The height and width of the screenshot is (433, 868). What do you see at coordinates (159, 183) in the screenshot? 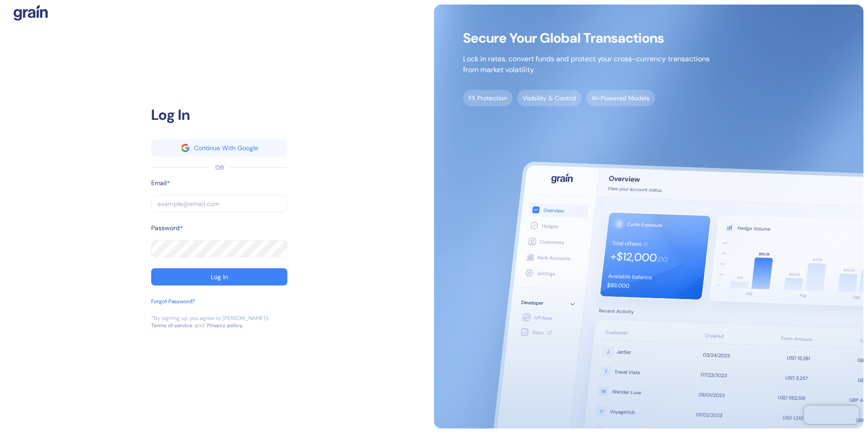
I see `label: Email` at bounding box center [159, 183].